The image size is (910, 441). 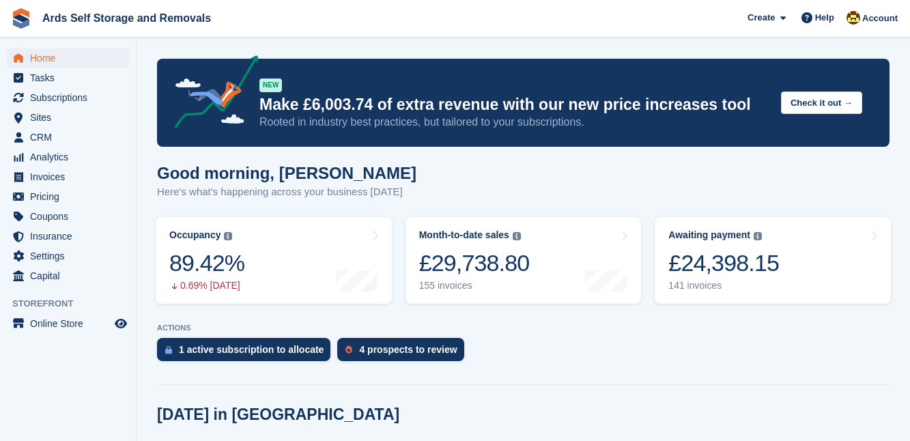 I want to click on div: 4 prospects to review, so click(x=407, y=349).